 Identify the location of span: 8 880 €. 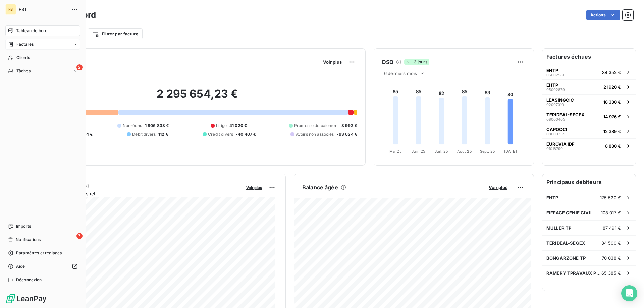
(613, 146).